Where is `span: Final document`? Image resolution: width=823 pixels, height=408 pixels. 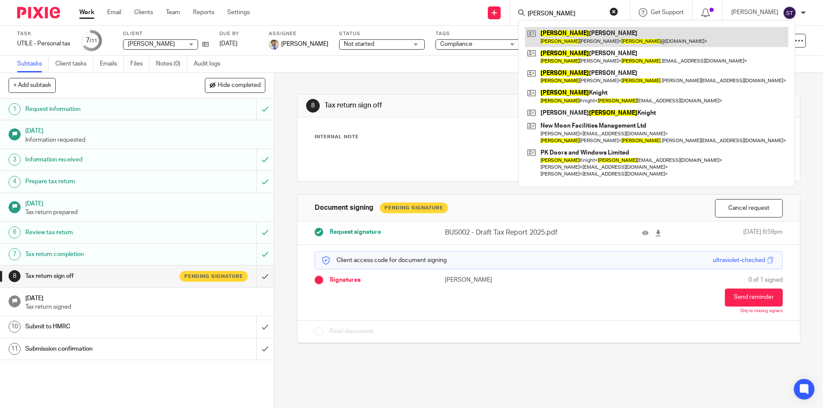 span: Final document is located at coordinates (351, 332).